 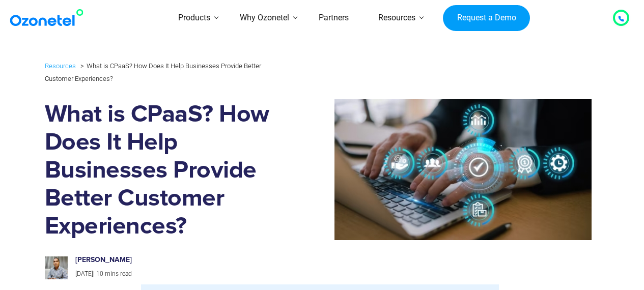 I want to click on a: Resources, so click(x=60, y=66).